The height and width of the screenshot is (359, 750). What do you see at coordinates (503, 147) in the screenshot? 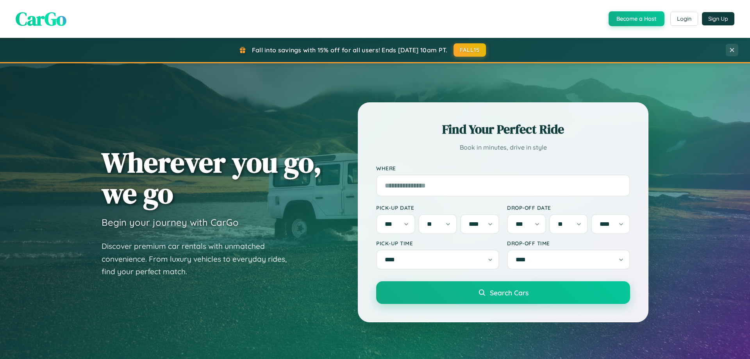
I see `p: Book in minutes, drive in style` at bounding box center [503, 147].